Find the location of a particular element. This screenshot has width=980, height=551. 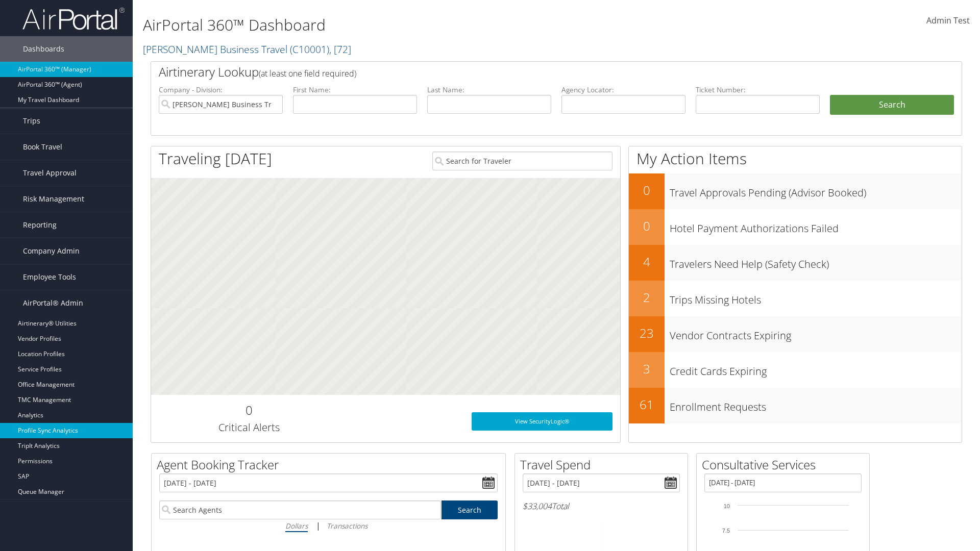

label: Company - Division: is located at coordinates (221, 90).